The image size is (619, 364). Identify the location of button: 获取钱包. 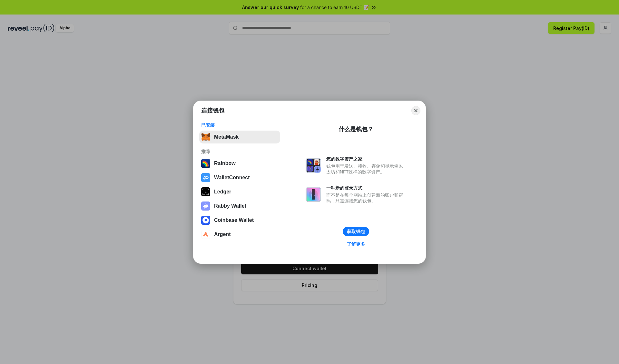
(356, 232).